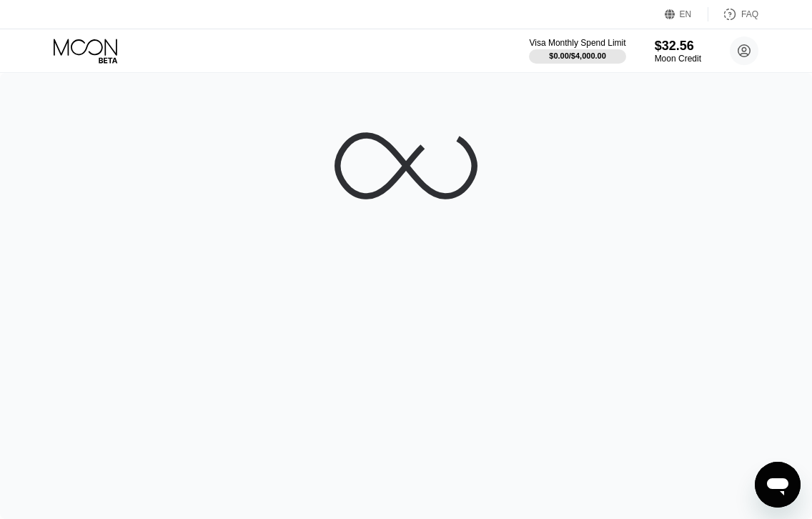  What do you see at coordinates (677, 45) in the screenshot?
I see `div: $32.56` at bounding box center [677, 45].